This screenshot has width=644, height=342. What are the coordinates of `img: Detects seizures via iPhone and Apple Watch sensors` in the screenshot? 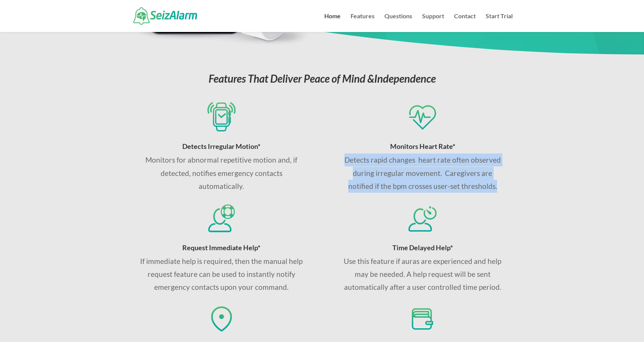 It's located at (221, 117).